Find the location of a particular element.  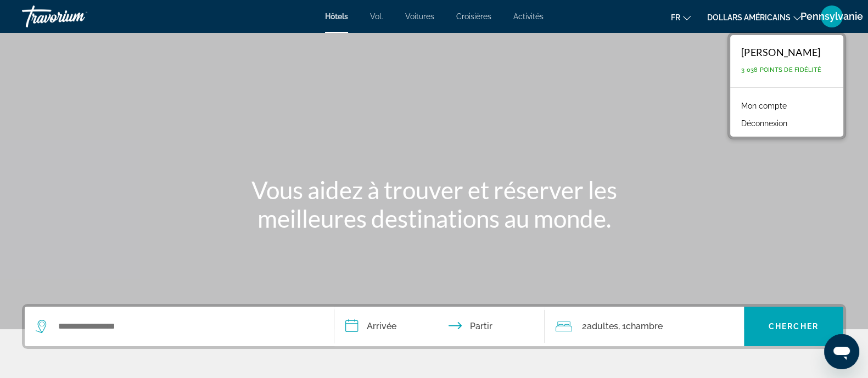

button: Changer de devise is located at coordinates (754, 17).